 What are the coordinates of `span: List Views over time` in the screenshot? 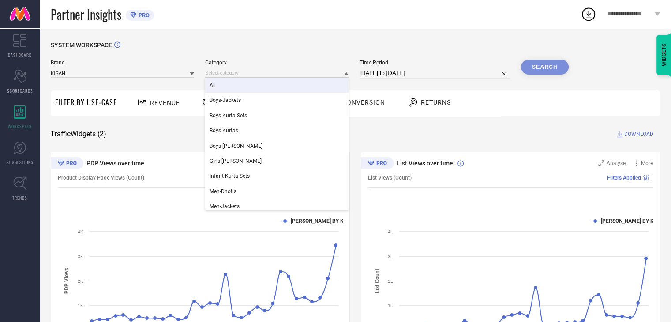 It's located at (425, 163).